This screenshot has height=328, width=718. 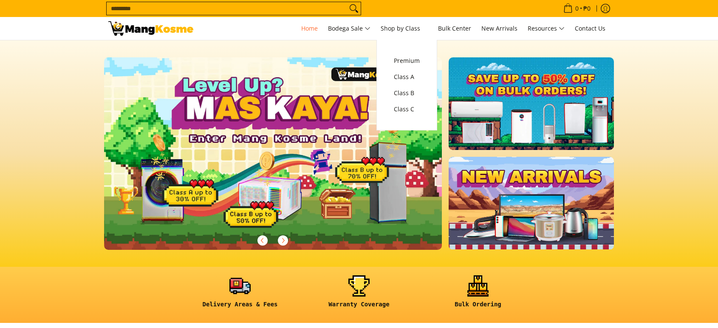 I want to click on span: Class B, so click(x=406, y=93).